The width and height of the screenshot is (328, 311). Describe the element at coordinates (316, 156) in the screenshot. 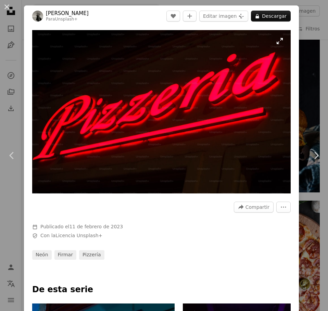

I see `a: Siguiente` at that location.